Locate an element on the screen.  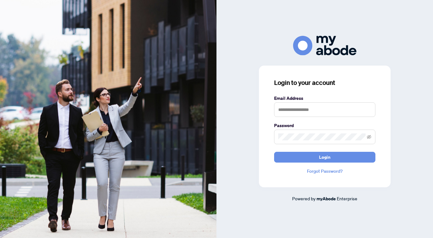
button: Login is located at coordinates (325, 157).